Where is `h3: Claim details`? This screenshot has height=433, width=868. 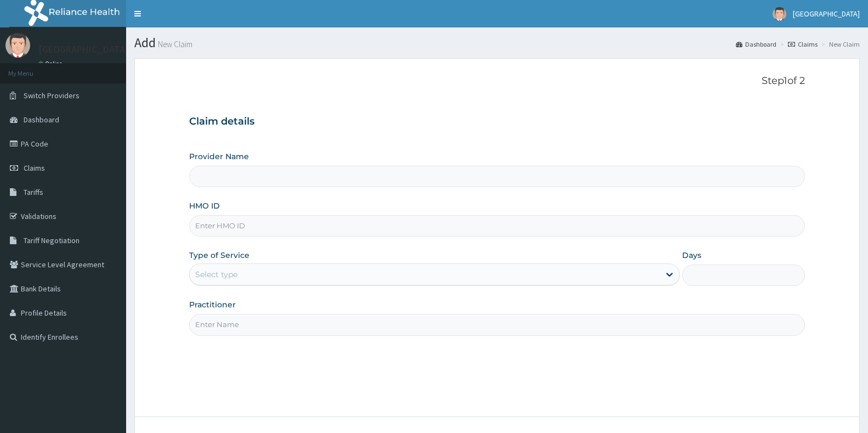 h3: Claim details is located at coordinates (497, 122).